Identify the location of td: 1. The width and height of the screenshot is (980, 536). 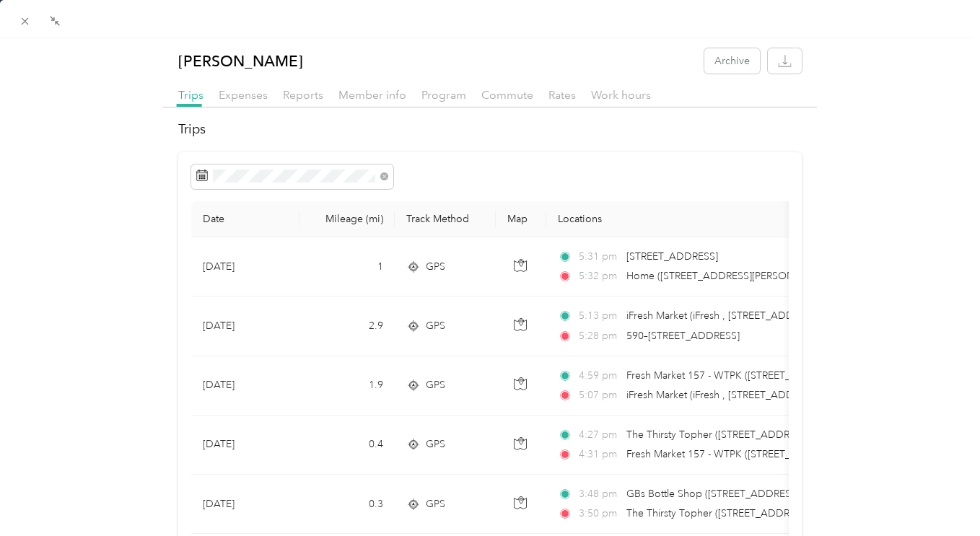
(347, 267).